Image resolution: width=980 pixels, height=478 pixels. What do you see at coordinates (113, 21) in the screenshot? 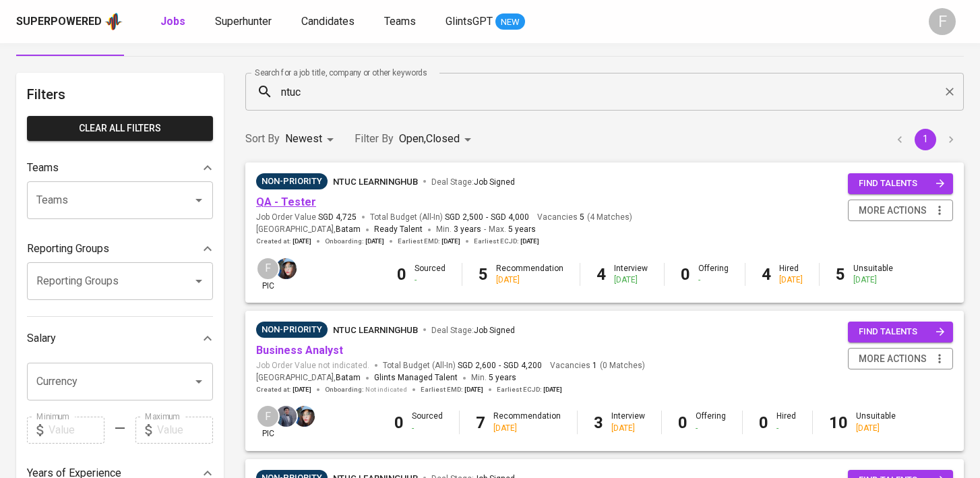
I see `img: app logo` at bounding box center [113, 21].